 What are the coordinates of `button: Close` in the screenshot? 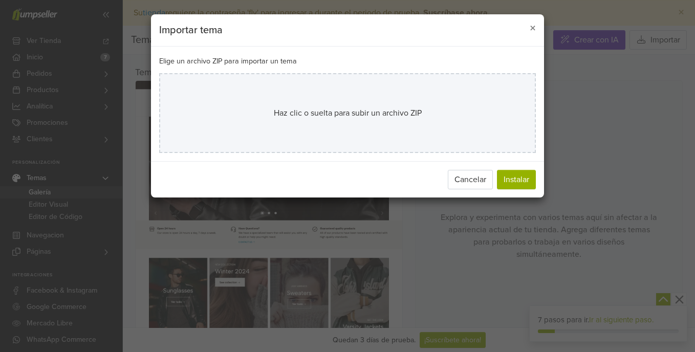 It's located at (533, 29).